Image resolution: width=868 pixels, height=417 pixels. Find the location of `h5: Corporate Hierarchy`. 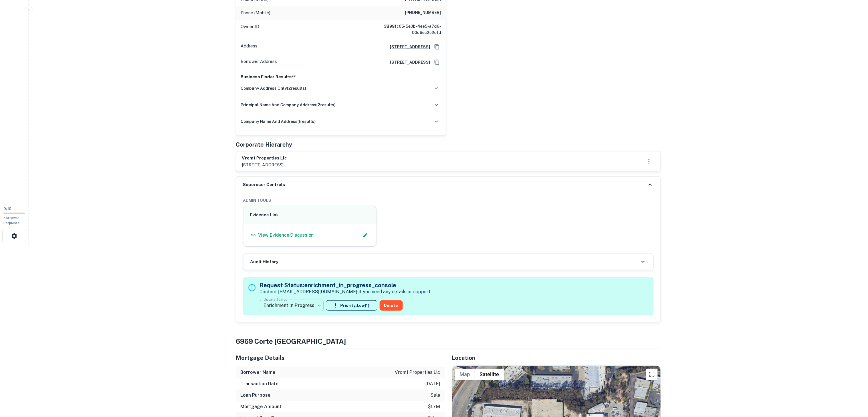

h5: Corporate Hierarchy is located at coordinates (264, 145).